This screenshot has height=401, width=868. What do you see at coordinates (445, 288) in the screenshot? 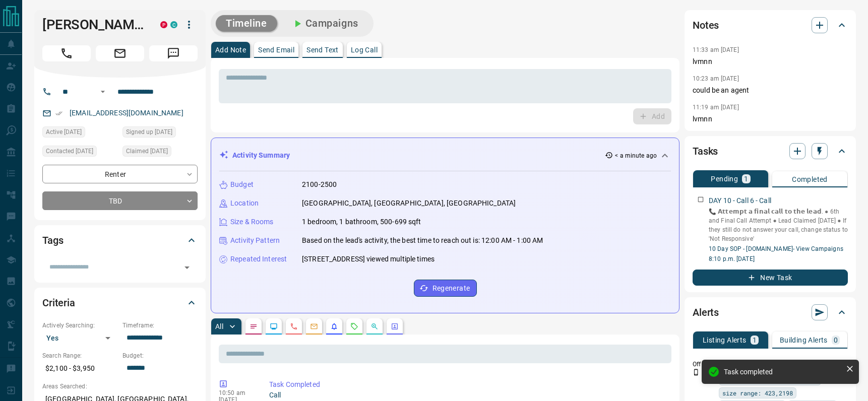
I see `button: Regenerate` at bounding box center [445, 288].